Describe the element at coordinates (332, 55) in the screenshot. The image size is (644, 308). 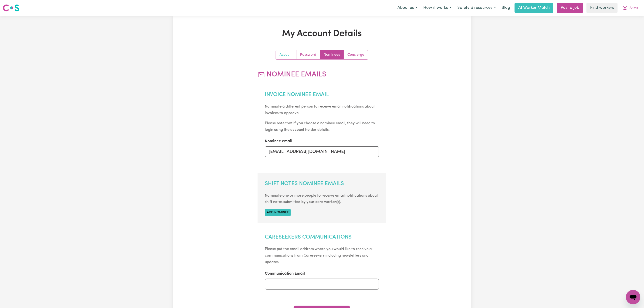
I see `a: Update your nominees` at that location.